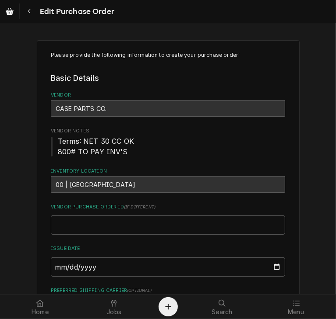 The width and height of the screenshot is (336, 319). What do you see at coordinates (168, 78) in the screenshot?
I see `legend: Basic Details` at bounding box center [168, 78].